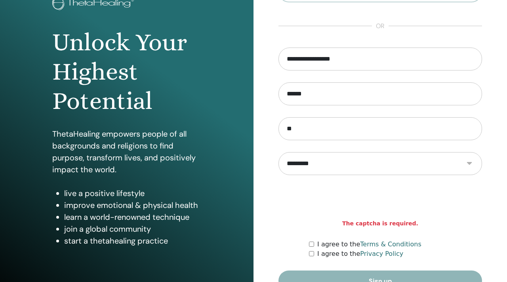 The height and width of the screenshot is (282, 507). I want to click on li: join a global community, so click(133, 229).